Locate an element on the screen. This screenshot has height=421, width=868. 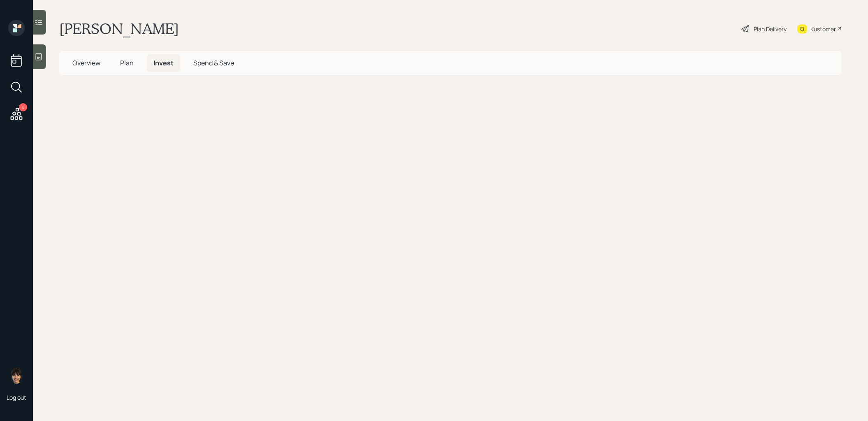
span: Spend & Save is located at coordinates (214, 63).